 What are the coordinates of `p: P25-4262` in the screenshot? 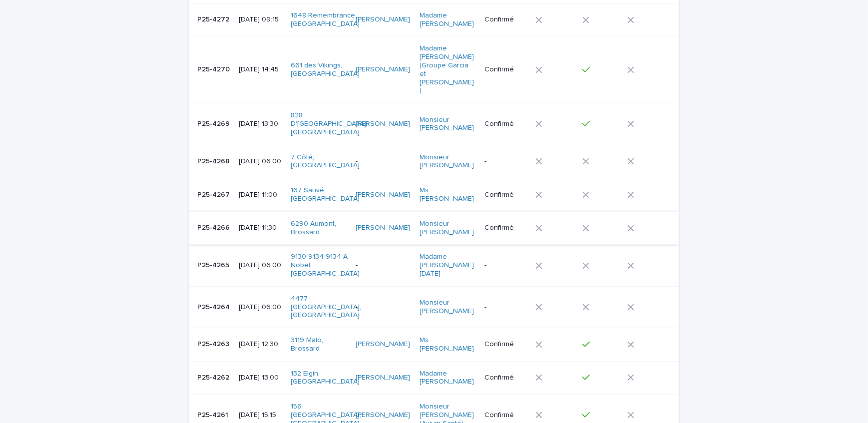 It's located at (214, 376).